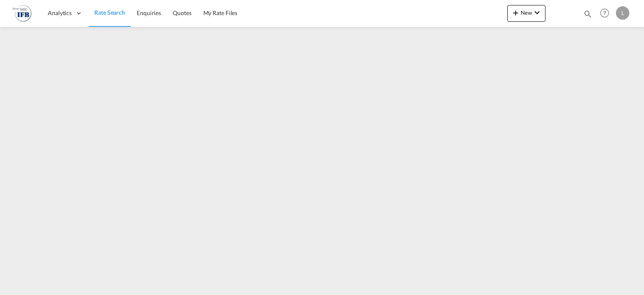  What do you see at coordinates (537, 13) in the screenshot?
I see `md-icon: icon-chevron-down` at bounding box center [537, 13].